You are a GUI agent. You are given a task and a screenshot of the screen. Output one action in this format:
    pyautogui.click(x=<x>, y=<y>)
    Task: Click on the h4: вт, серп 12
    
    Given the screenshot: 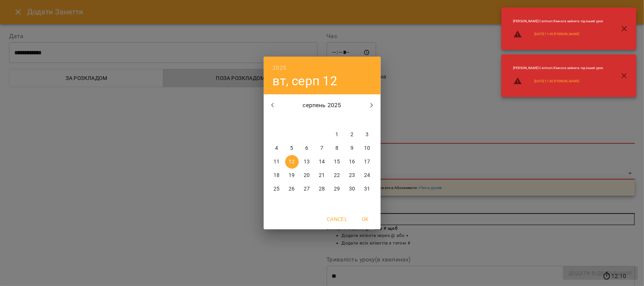 What is the action you would take?
    pyautogui.click(x=305, y=81)
    